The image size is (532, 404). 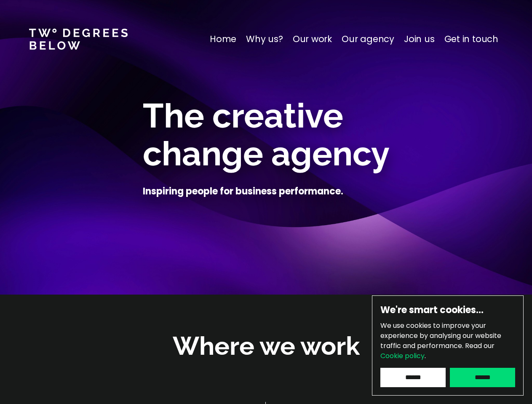 I want to click on span: Read our ., so click(x=437, y=351).